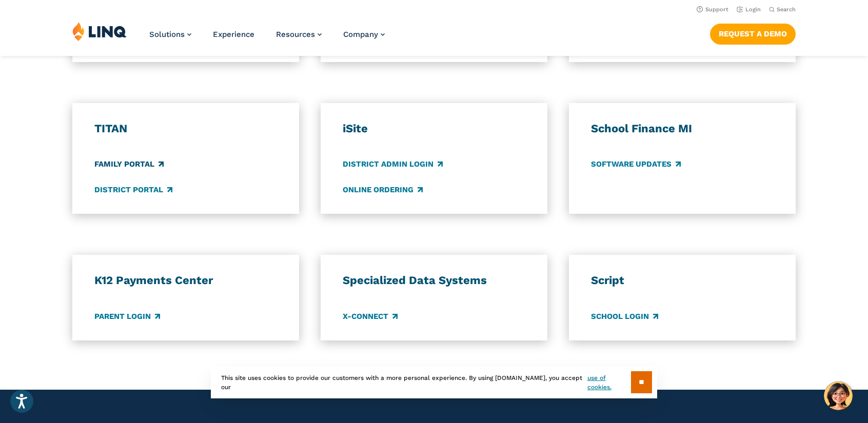 Image resolution: width=868 pixels, height=423 pixels. Describe the element at coordinates (753, 33) in the screenshot. I see `nav: Button Navigation` at that location.